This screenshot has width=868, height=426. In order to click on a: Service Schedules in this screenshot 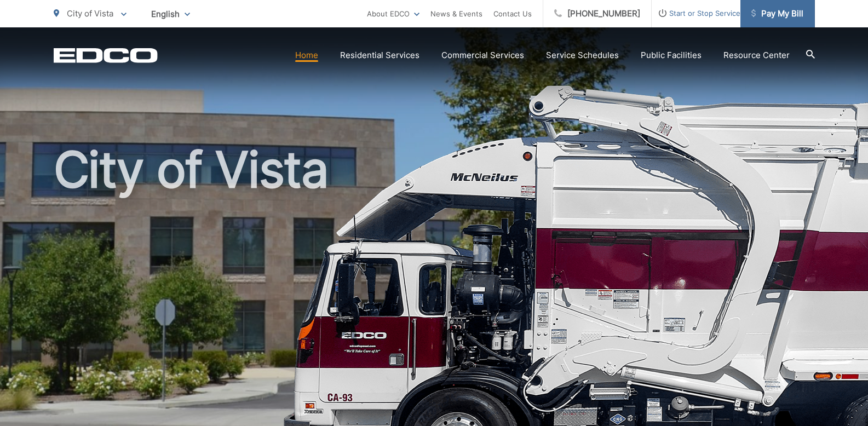, I will do `click(582, 55)`.